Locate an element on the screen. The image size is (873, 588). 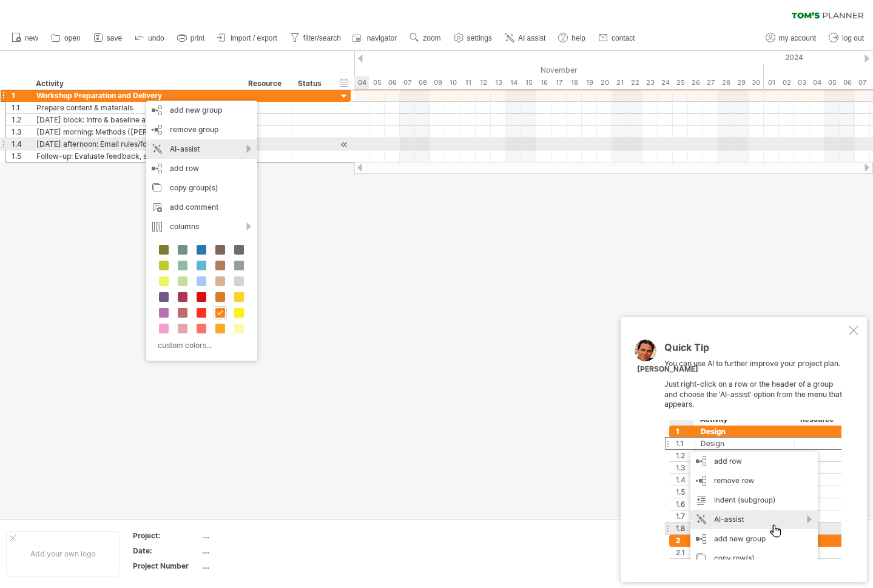
a: settings is located at coordinates (473, 38).